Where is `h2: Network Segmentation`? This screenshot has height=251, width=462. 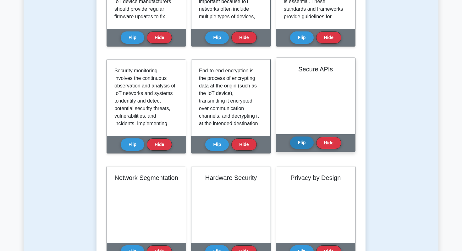 h2: Network Segmentation is located at coordinates (146, 178).